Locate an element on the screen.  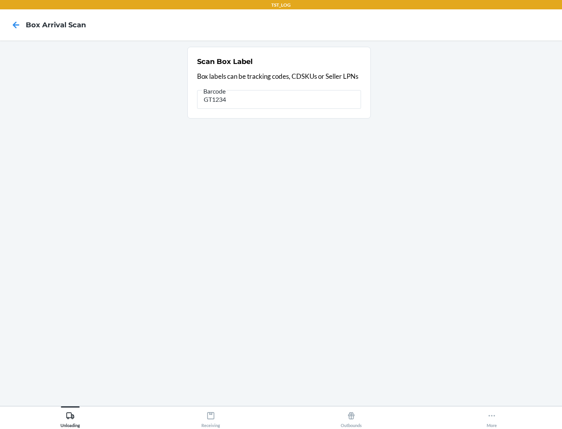
div: Receiving is located at coordinates (211, 418).